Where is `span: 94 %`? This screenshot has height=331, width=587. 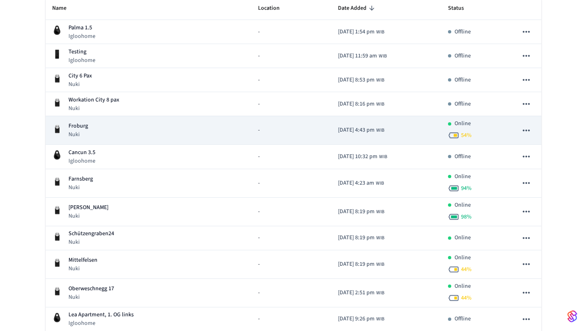
span: 94 % is located at coordinates (466, 188).